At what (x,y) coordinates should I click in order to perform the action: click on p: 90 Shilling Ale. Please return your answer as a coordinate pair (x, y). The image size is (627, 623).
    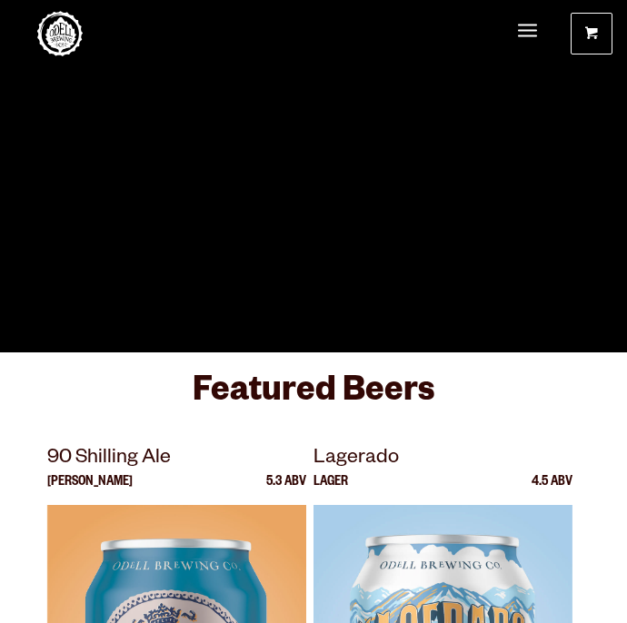
    Looking at the image, I should click on (176, 460).